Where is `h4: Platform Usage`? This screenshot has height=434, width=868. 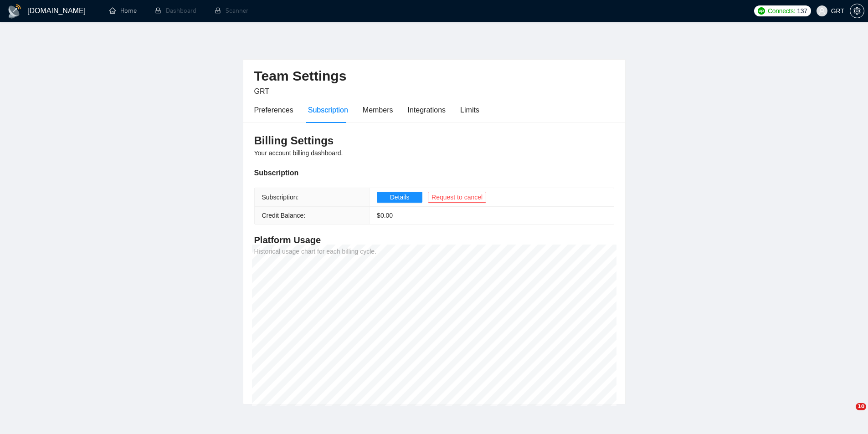 h4: Platform Usage is located at coordinates (434, 240).